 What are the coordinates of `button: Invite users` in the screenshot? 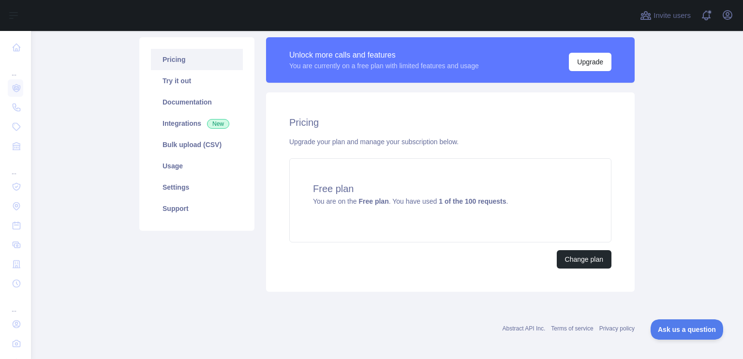 It's located at (665, 15).